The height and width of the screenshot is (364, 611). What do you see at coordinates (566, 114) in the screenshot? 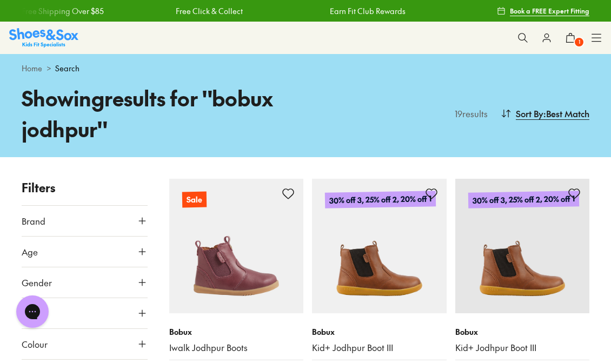
I see `span: : Best Match` at bounding box center [566, 114].